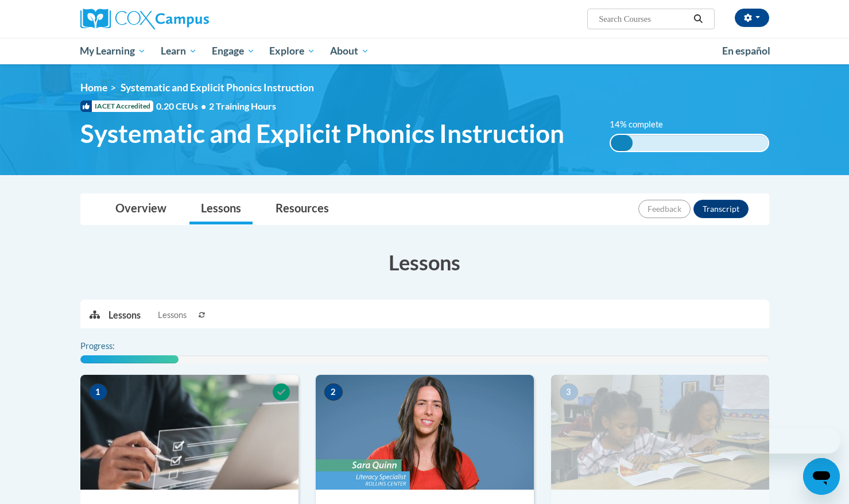  Describe the element at coordinates (302, 209) in the screenshot. I see `a: Resources` at that location.